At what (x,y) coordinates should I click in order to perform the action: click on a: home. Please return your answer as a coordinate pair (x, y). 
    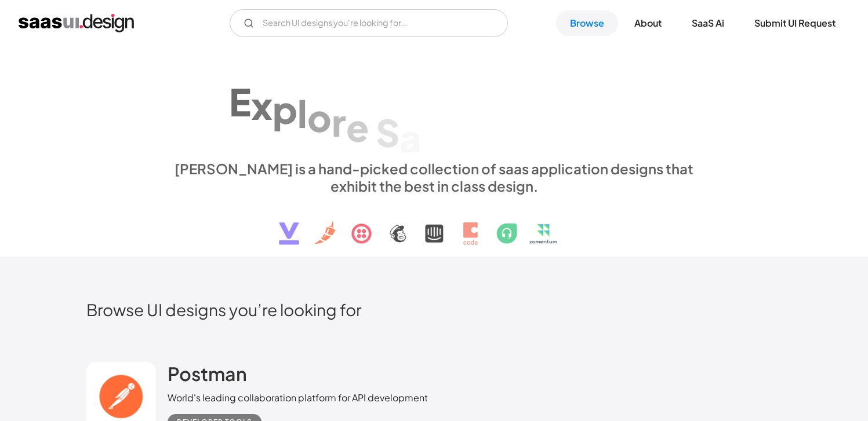
    Looking at the image, I should click on (76, 23).